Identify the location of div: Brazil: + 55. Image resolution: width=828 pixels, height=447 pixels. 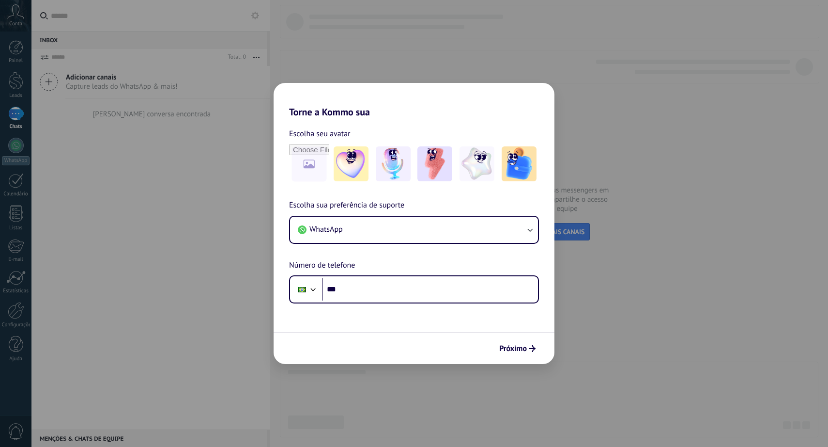
(302, 289).